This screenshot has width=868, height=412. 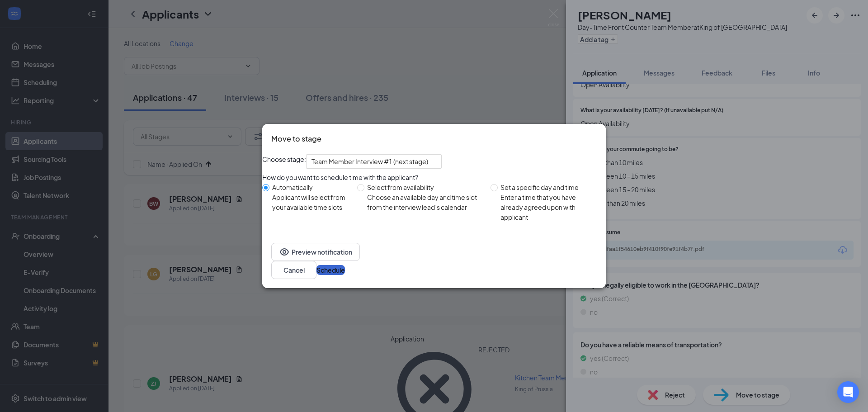 I want to click on div: Applicant will select from your available time slots, so click(x=311, y=202).